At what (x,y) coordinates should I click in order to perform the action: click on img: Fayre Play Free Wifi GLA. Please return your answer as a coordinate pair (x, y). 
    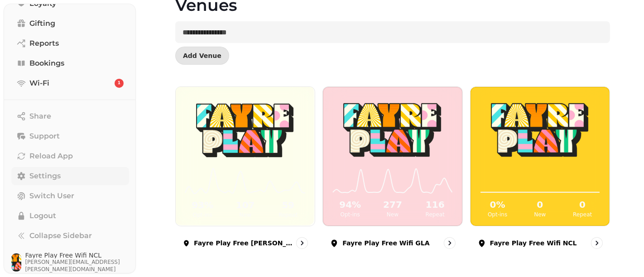
    Looking at the image, I should click on (393, 130).